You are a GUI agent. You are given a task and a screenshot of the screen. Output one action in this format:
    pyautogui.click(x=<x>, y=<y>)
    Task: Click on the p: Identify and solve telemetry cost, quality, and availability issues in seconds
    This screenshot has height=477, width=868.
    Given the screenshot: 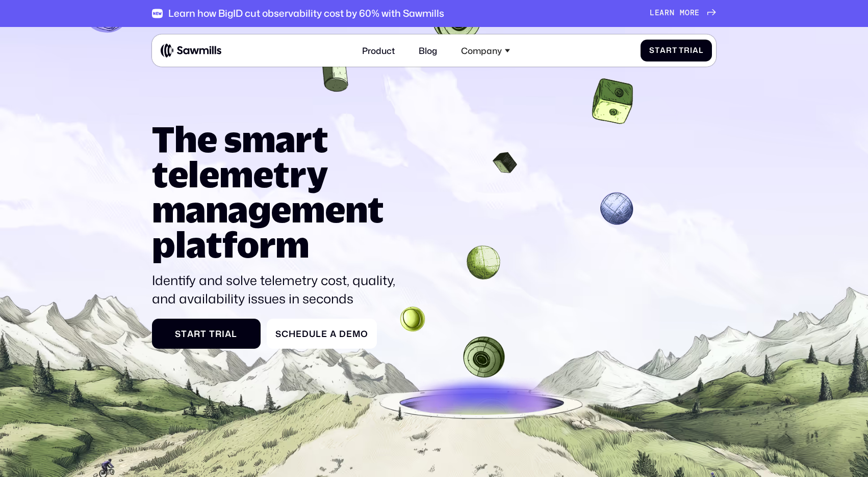 What is the action you would take?
    pyautogui.click(x=278, y=289)
    